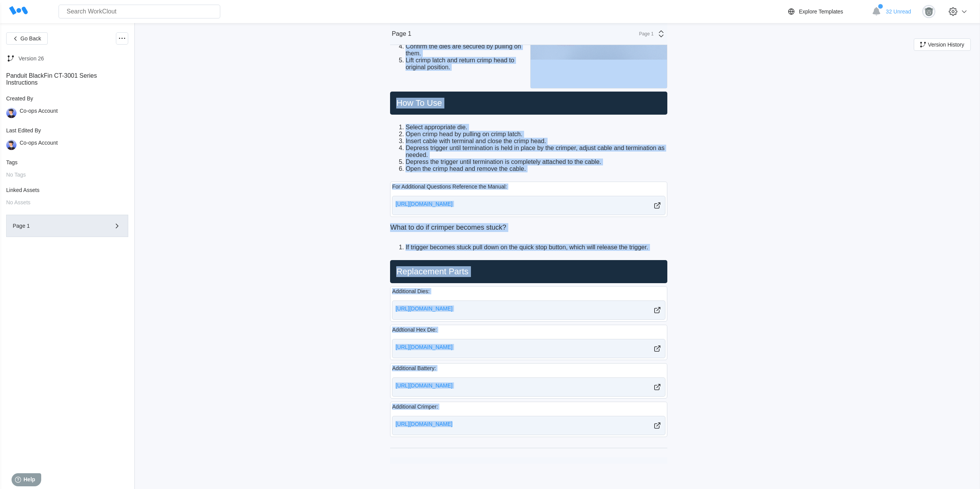 The height and width of the screenshot is (489, 980). Describe the element at coordinates (946, 45) in the screenshot. I see `span: Version History` at that location.